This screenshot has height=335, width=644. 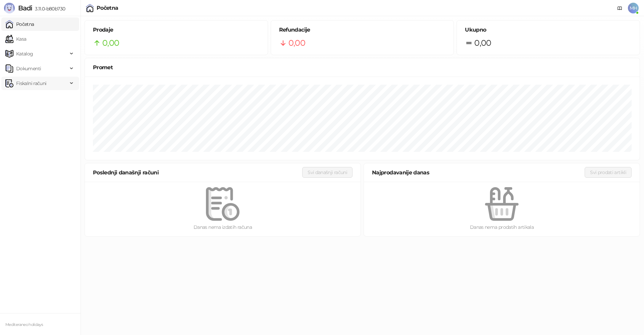 What do you see at coordinates (198, 172) in the screenshot?
I see `div: Poslednji današnji računi` at bounding box center [198, 172].